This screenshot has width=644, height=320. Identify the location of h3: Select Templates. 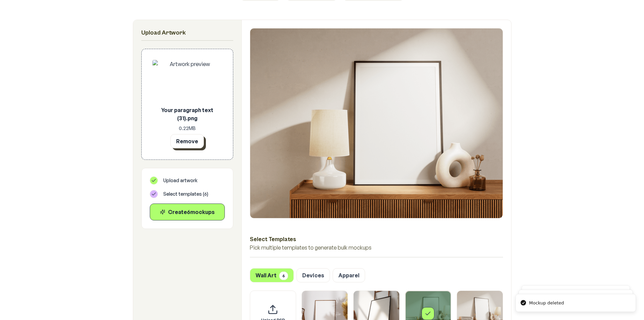
(376, 239).